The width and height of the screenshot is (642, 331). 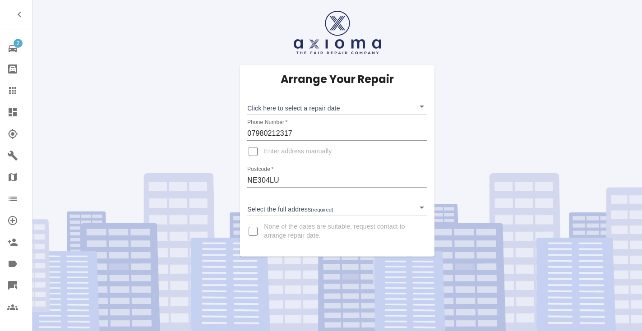 I want to click on img: axioma, so click(x=338, y=32).